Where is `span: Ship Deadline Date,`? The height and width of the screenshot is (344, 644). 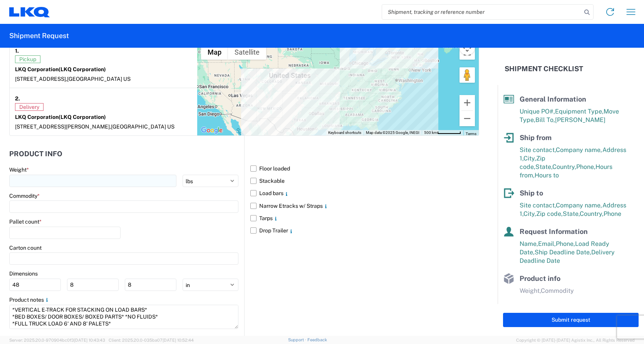 span: Ship Deadline Date, is located at coordinates (563, 252).